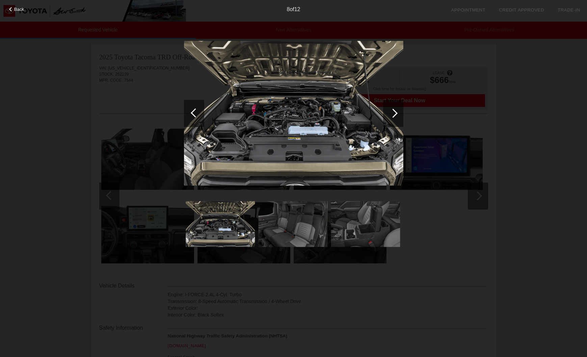 This screenshot has width=587, height=357. I want to click on a: Credit Approved, so click(522, 10).